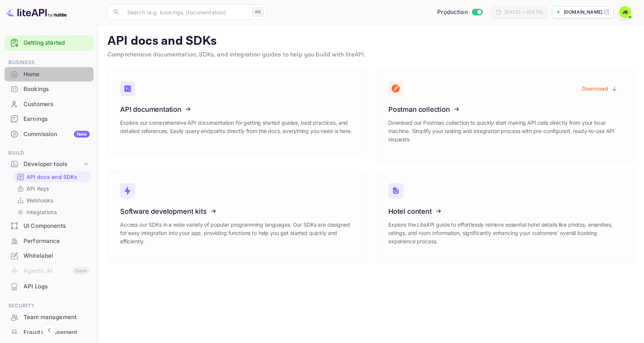  I want to click on a: Team management, so click(49, 317).